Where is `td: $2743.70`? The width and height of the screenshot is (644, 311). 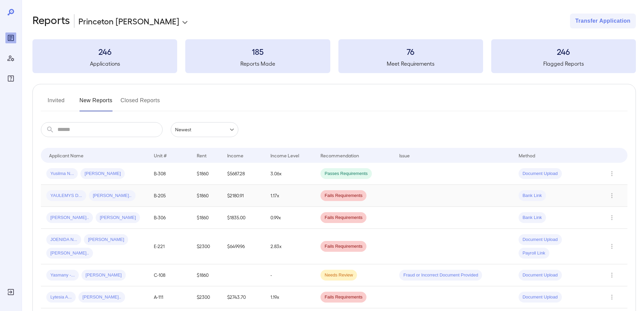
td: $2743.70 is located at coordinates (243, 297).